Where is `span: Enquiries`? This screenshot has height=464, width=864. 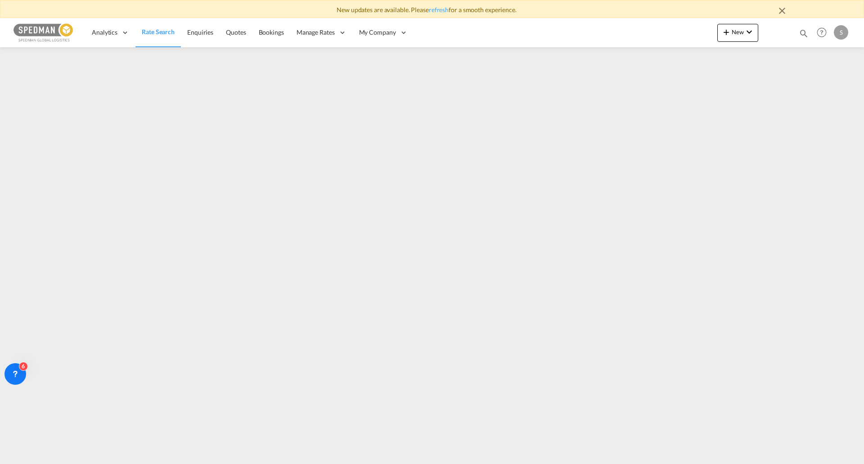 span: Enquiries is located at coordinates (200, 32).